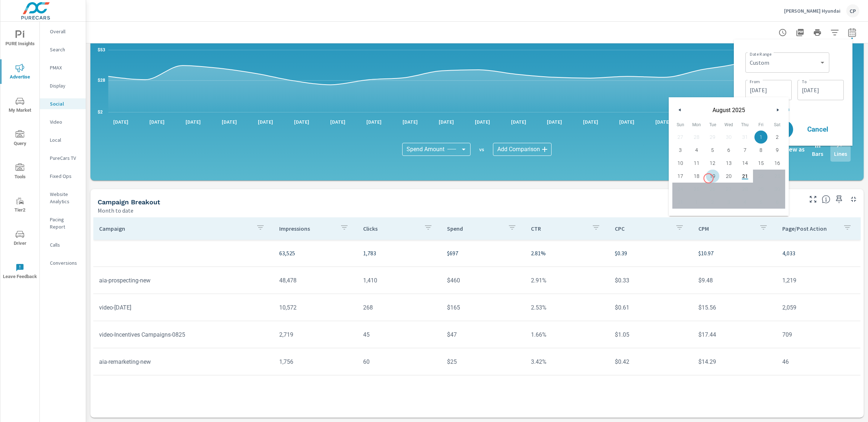 This screenshot has height=422, width=868. What do you see at coordinates (101, 81) in the screenshot?
I see `text: $28` at bounding box center [101, 81].